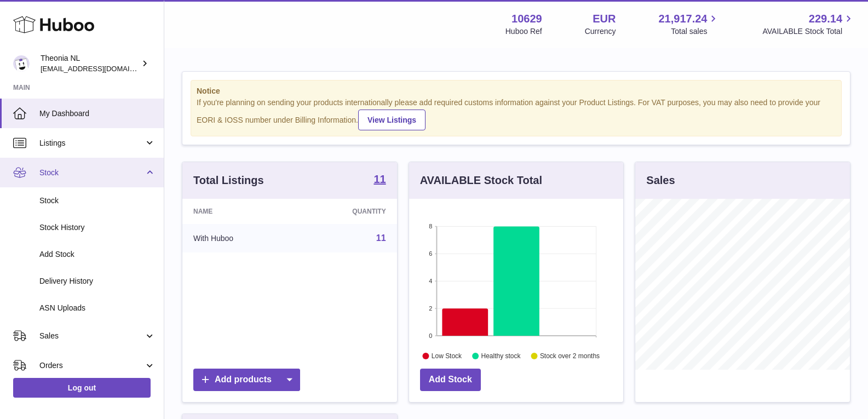 This screenshot has width=868, height=419. I want to click on span: 21,917.24, so click(683, 19).